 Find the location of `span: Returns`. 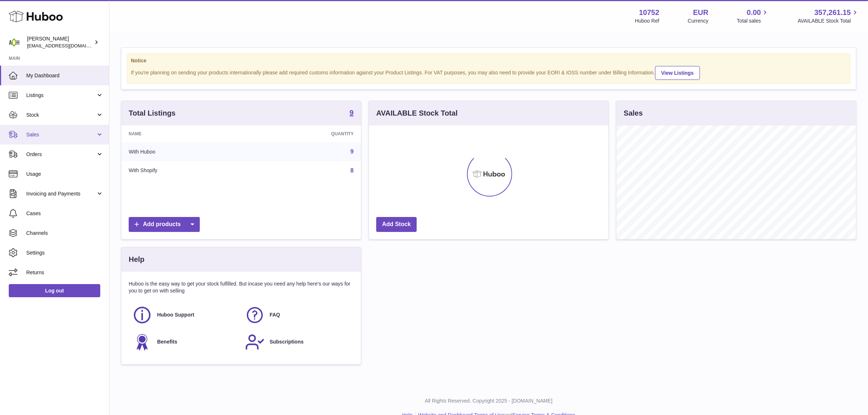

span: Returns is located at coordinates (65, 273).